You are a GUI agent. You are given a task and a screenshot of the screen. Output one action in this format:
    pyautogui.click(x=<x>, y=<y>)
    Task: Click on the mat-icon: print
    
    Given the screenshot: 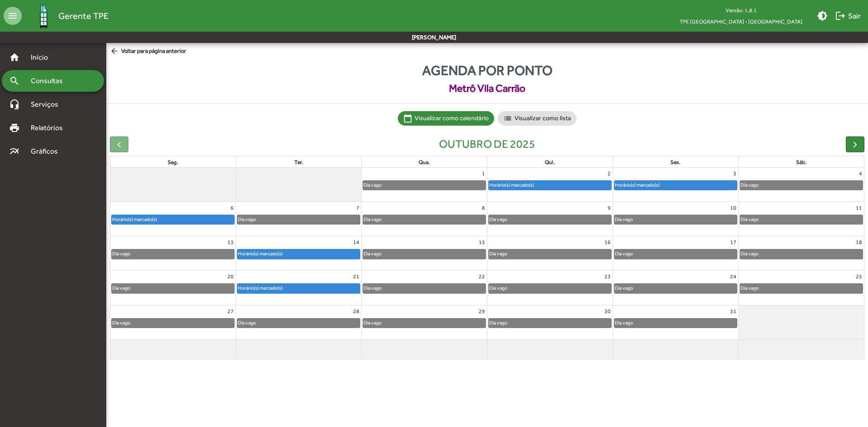 What is the action you would take?
    pyautogui.click(x=15, y=128)
    